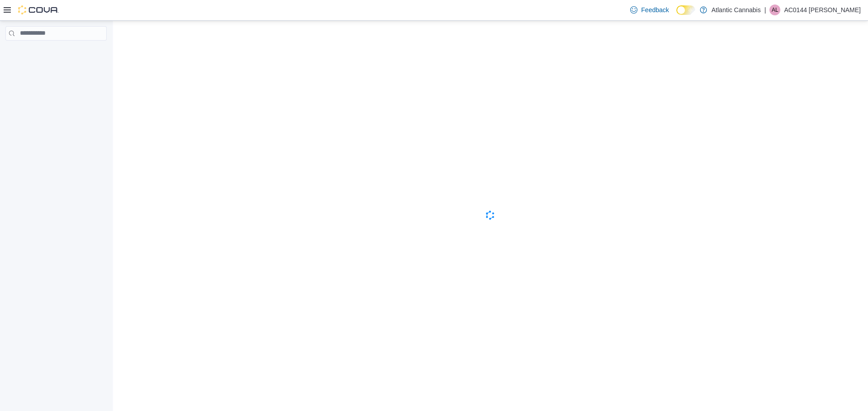 The height and width of the screenshot is (411, 868). I want to click on img: Cova, so click(38, 10).